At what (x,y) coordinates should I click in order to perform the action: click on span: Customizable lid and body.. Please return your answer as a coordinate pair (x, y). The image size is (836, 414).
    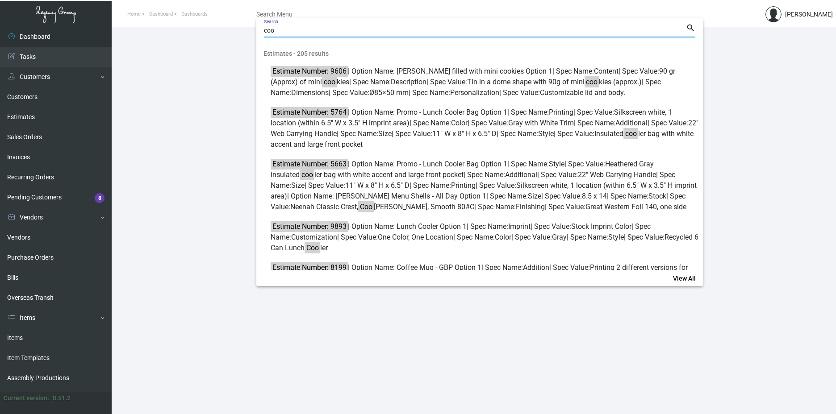
    Looking at the image, I should click on (582, 92).